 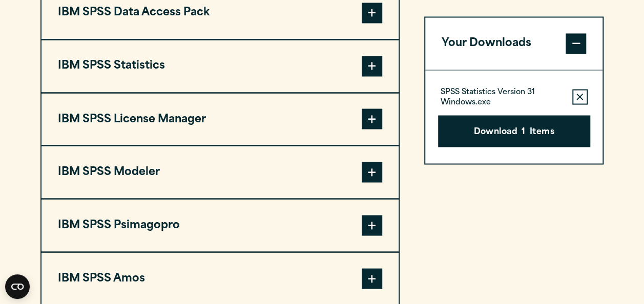 I want to click on button: Your Downloads, so click(x=514, y=43).